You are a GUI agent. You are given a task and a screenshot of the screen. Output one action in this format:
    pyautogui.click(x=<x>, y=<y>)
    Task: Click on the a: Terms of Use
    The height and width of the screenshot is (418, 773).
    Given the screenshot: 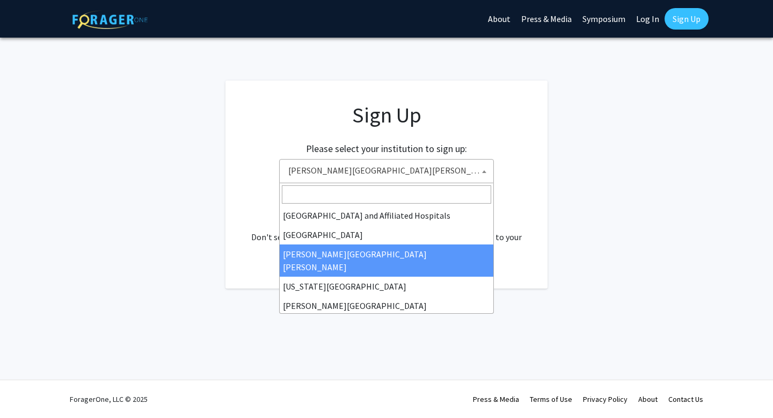 What is the action you would take?
    pyautogui.click(x=551, y=399)
    